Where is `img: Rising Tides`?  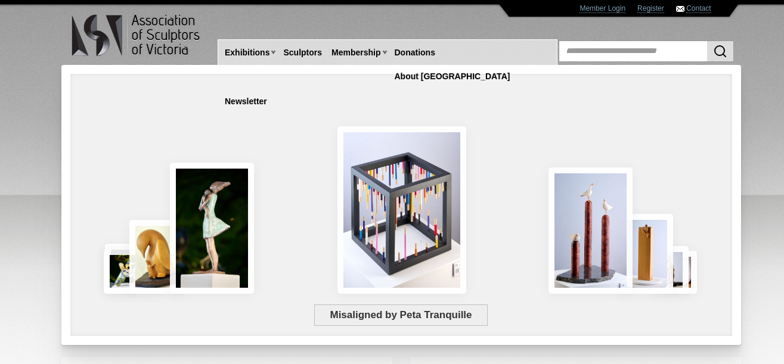
img: Rising Tides is located at coordinates (590, 231).